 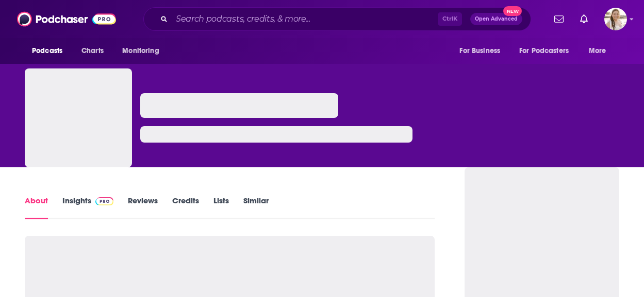 What do you see at coordinates (597, 51) in the screenshot?
I see `span: More` at bounding box center [597, 51].